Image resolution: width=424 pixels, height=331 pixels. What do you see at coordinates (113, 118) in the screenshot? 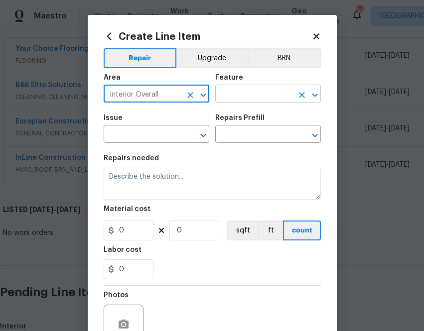
I see `h5: Issue` at bounding box center [113, 118].